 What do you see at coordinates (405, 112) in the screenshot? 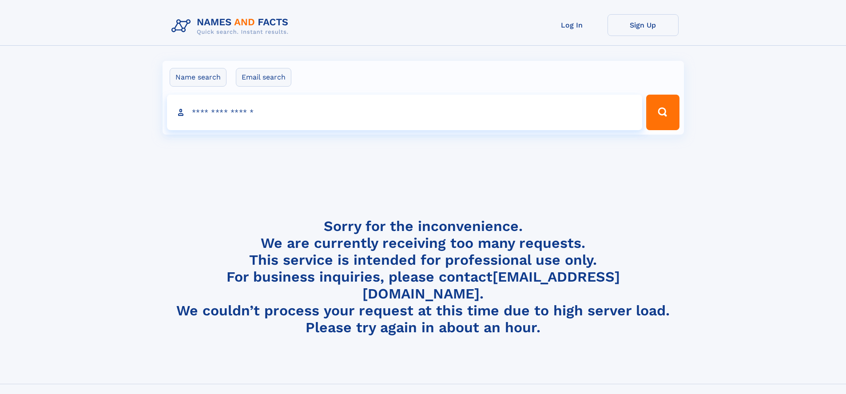
I see `input: search input` at bounding box center [405, 112].